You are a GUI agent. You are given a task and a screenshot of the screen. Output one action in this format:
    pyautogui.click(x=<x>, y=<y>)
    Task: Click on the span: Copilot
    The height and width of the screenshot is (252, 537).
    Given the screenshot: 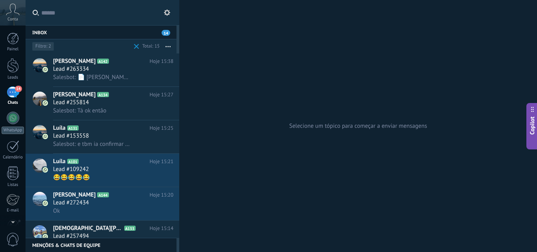 What is the action you would take?
    pyautogui.click(x=532, y=125)
    